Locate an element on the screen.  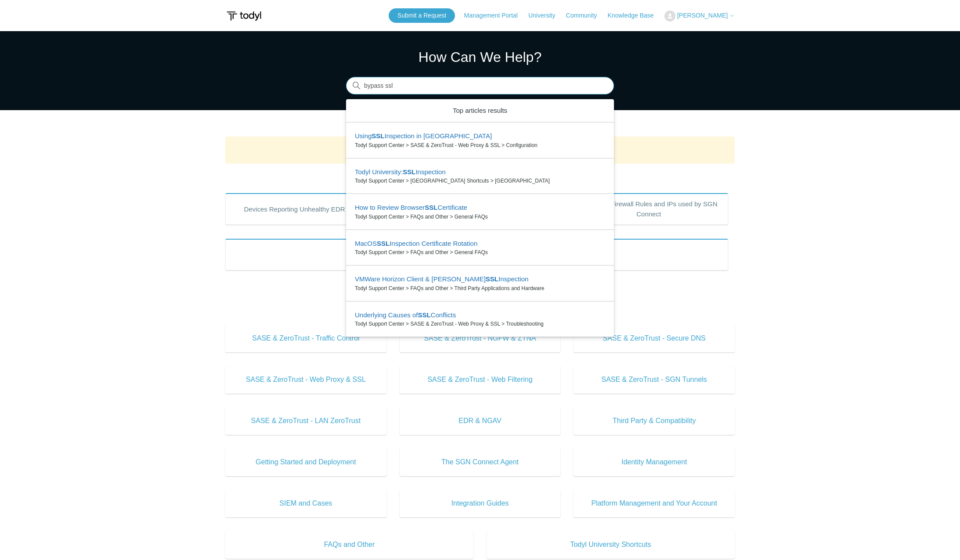
span: SASE & ZeroTrust - LAN ZeroTrust is located at coordinates (306, 421).